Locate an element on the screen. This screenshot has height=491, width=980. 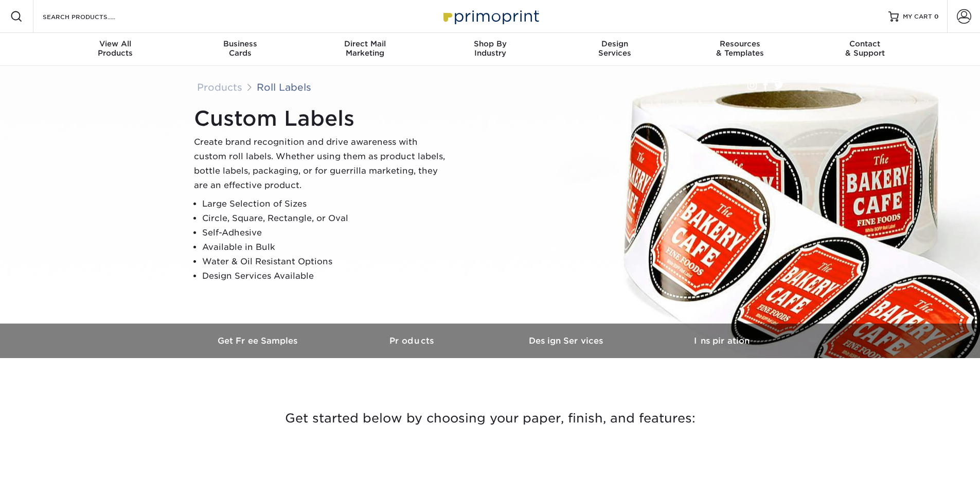
h3: Design Services is located at coordinates (568, 341).